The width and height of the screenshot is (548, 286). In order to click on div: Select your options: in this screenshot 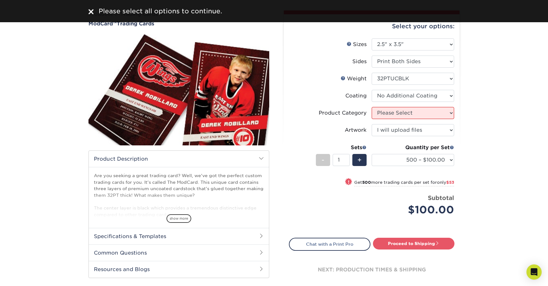, I will do `click(372, 26)`.